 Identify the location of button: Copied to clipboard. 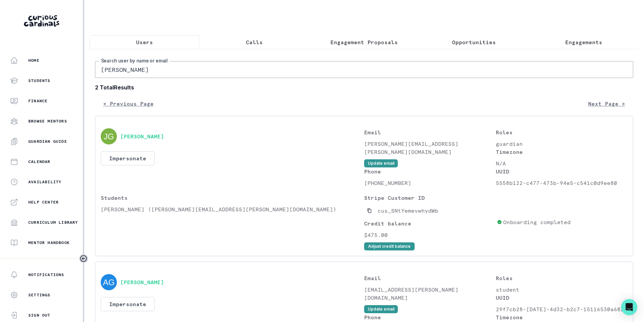
(370, 211).